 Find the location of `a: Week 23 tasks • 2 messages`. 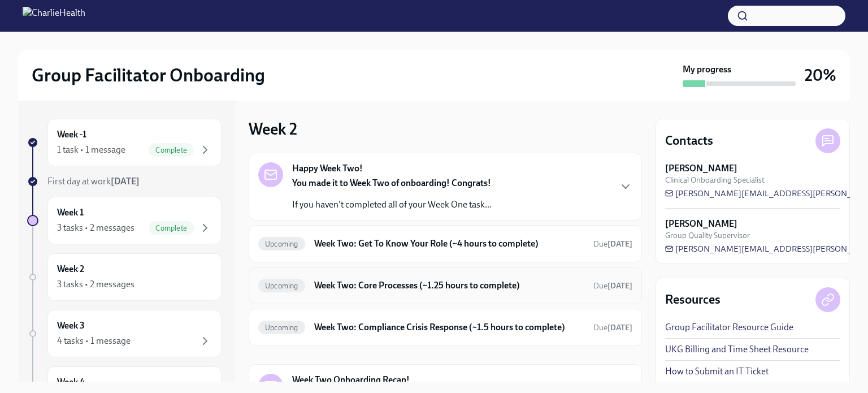

a: Week 23 tasks • 2 messages is located at coordinates (124, 277).